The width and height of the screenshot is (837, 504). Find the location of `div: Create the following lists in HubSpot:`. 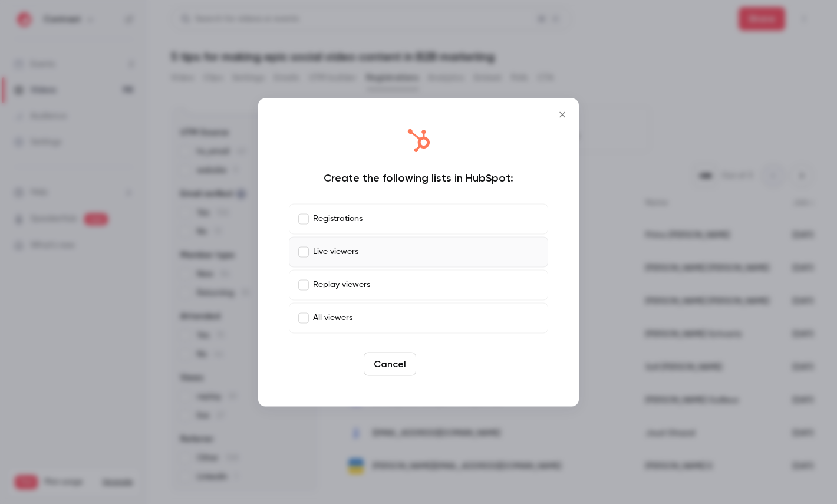

div: Create the following lists in HubSpot: is located at coordinates (419, 177).